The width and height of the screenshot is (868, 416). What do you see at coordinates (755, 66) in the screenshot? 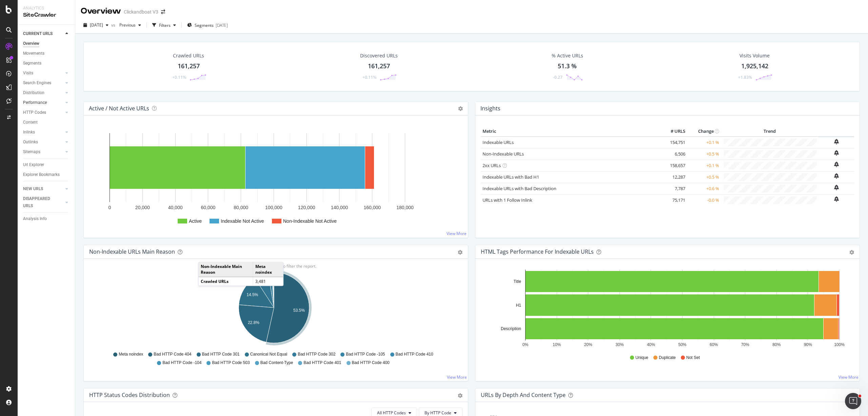
I see `div: 1,925,142` at bounding box center [755, 66].